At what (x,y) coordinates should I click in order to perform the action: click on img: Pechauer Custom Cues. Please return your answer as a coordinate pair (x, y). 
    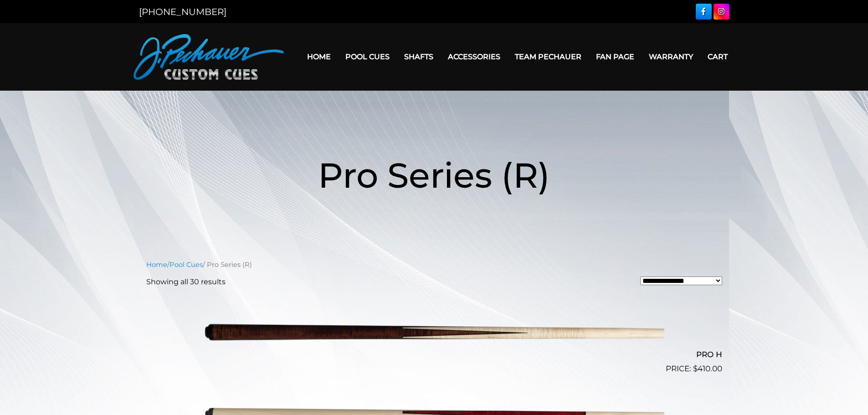
    Looking at the image, I should click on (209, 57).